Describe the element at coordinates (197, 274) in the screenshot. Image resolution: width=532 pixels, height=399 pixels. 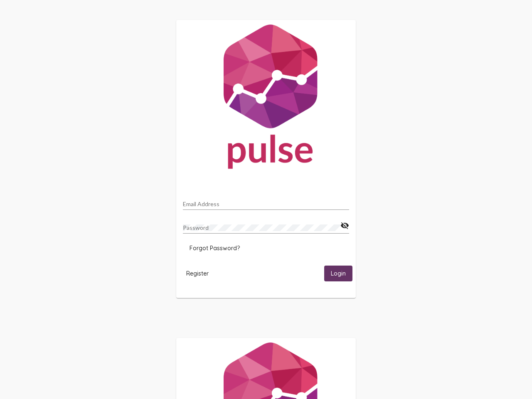
I see `button: Register` at that location.